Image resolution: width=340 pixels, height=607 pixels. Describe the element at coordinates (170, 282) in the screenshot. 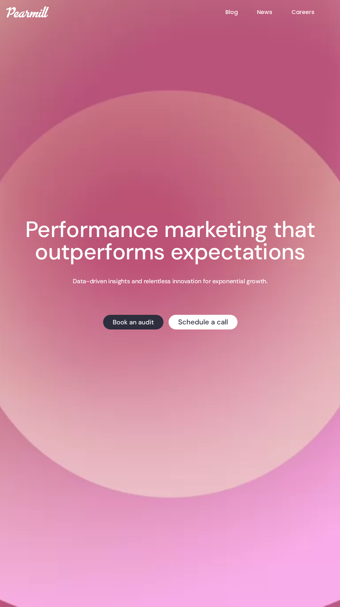

I see `p: Data-driven insights and relentless innovation for exponential growth.` at that location.